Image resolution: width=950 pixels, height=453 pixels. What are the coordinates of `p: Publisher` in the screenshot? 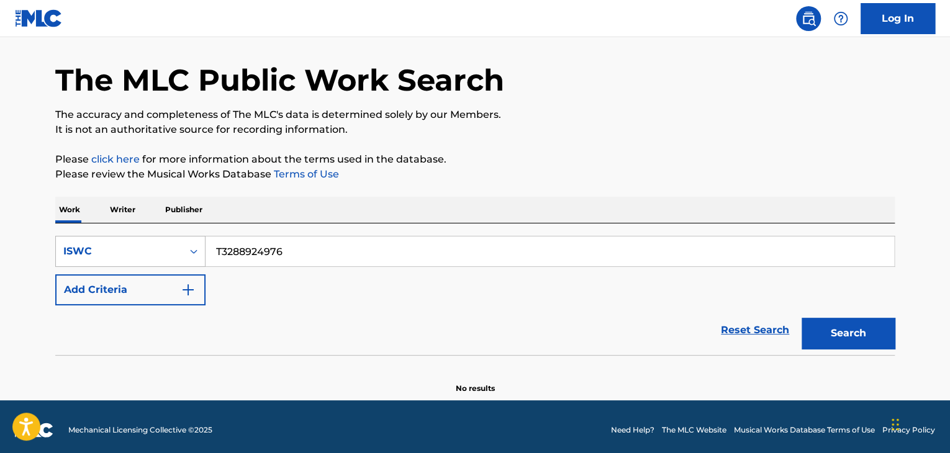 It's located at (184, 210).